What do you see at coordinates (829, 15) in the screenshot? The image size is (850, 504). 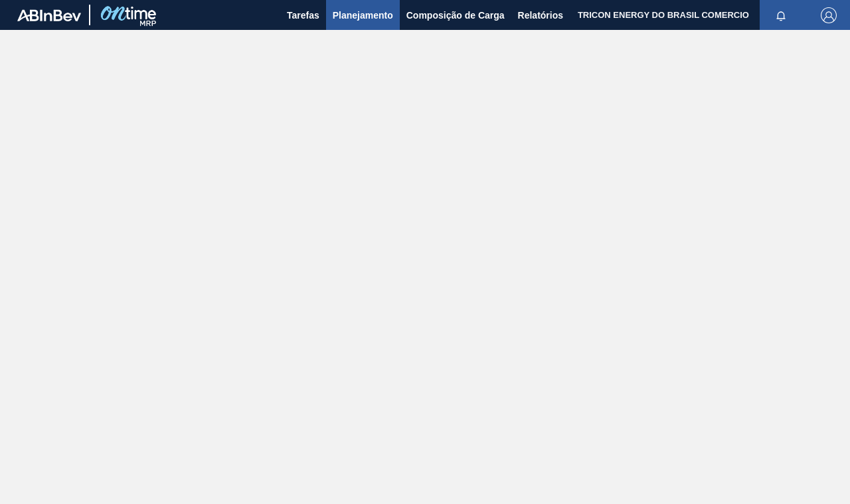 I see `img: Logout` at bounding box center [829, 15].